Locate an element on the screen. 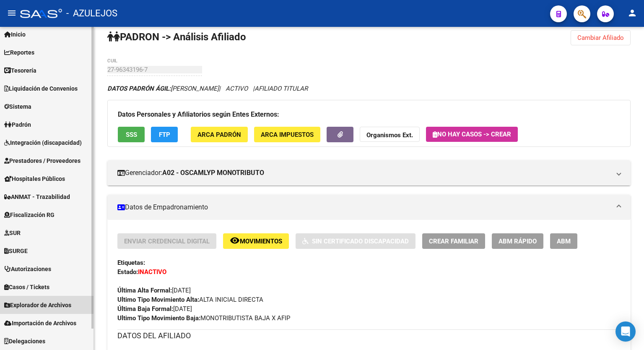 The image size is (644, 350). span: Sistema is located at coordinates (17, 106).